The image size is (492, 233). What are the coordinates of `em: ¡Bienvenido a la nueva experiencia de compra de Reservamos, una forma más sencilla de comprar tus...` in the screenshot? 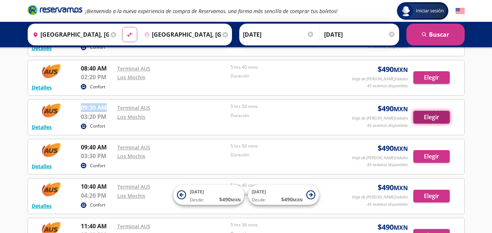 It's located at (211, 11).